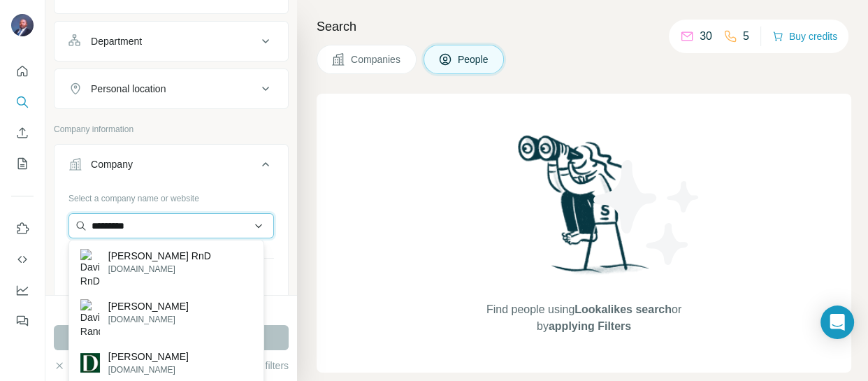 This screenshot has height=381, width=868. I want to click on button: Search, so click(22, 102).